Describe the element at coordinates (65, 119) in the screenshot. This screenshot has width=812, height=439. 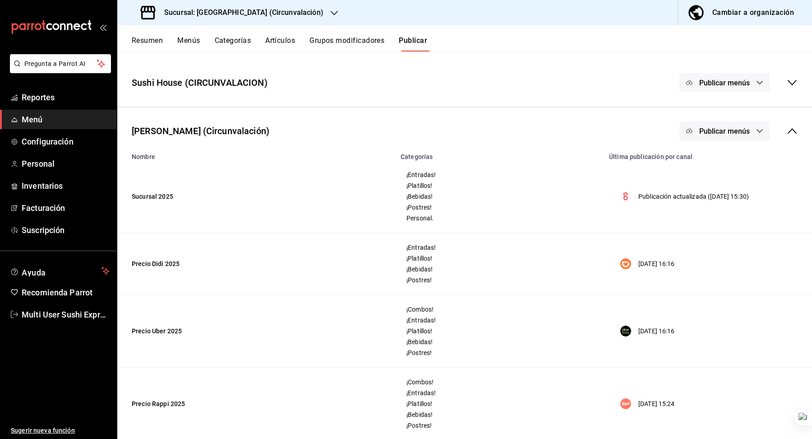
I see `span: Menú` at that location.